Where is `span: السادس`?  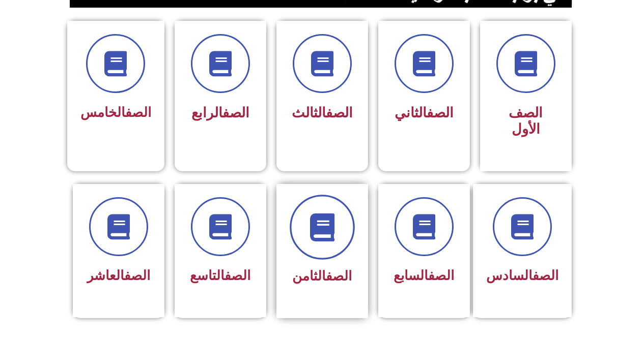
span: السادس is located at coordinates (522, 276).